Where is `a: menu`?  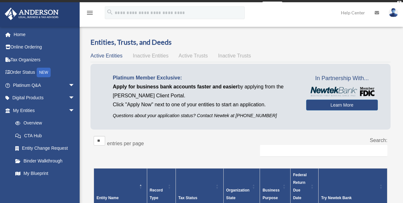 a: menu is located at coordinates (90, 14).